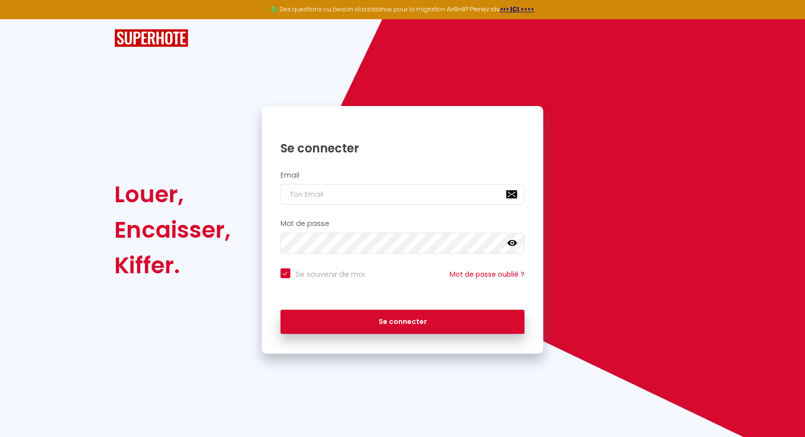 This screenshot has width=805, height=437. Describe the element at coordinates (517, 9) in the screenshot. I see `strong: >>> ICI <<<<` at that location.